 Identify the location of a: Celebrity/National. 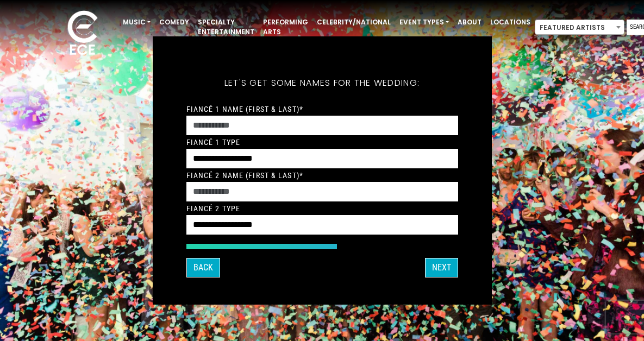
(354, 22).